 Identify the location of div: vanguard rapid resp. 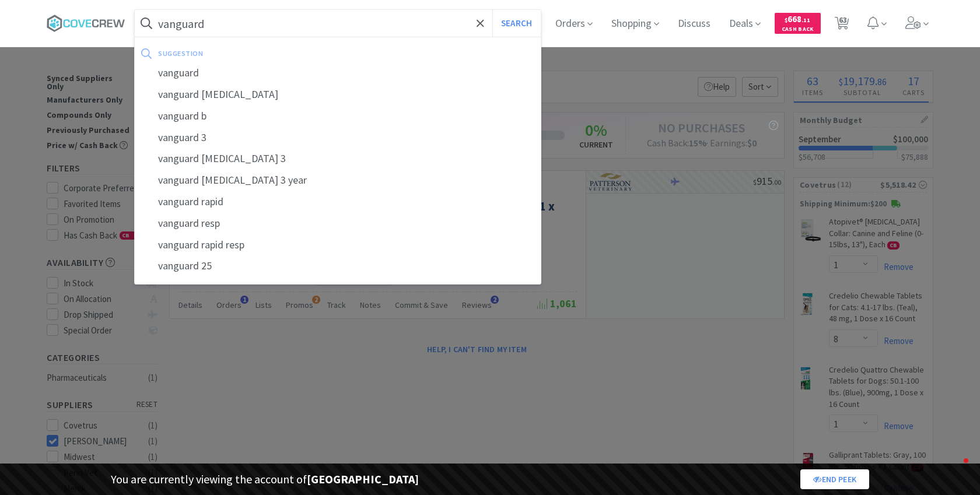
(338, 245).